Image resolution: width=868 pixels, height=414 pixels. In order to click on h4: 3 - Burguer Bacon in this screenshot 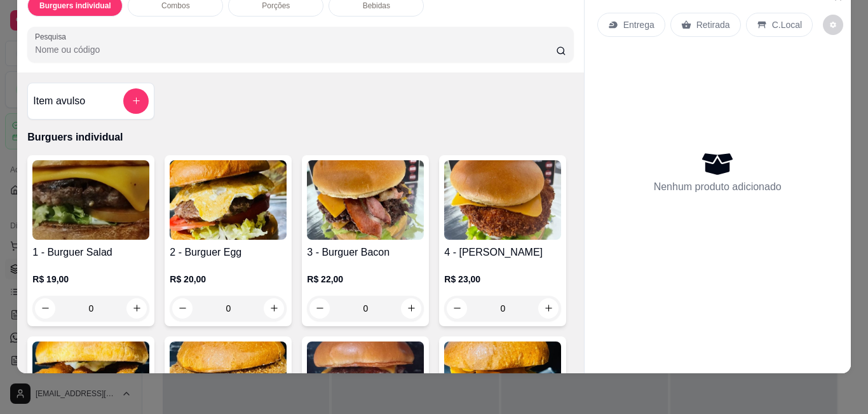, I will do `click(365, 253)`.